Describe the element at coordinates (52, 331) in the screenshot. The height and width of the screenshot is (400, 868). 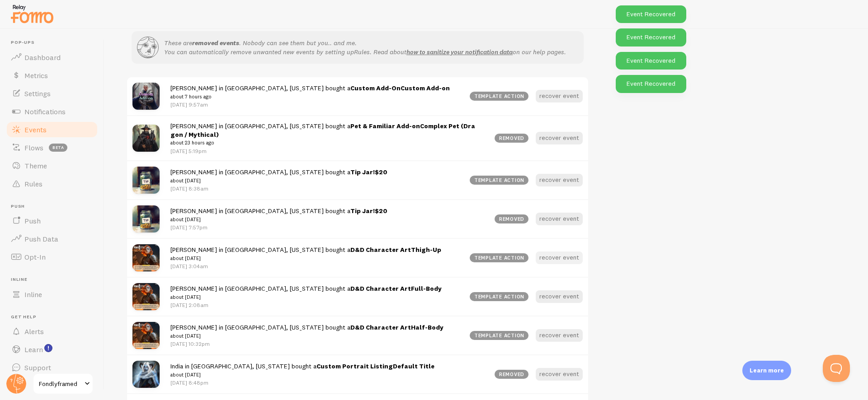
I see `a: Alerts` at that location.